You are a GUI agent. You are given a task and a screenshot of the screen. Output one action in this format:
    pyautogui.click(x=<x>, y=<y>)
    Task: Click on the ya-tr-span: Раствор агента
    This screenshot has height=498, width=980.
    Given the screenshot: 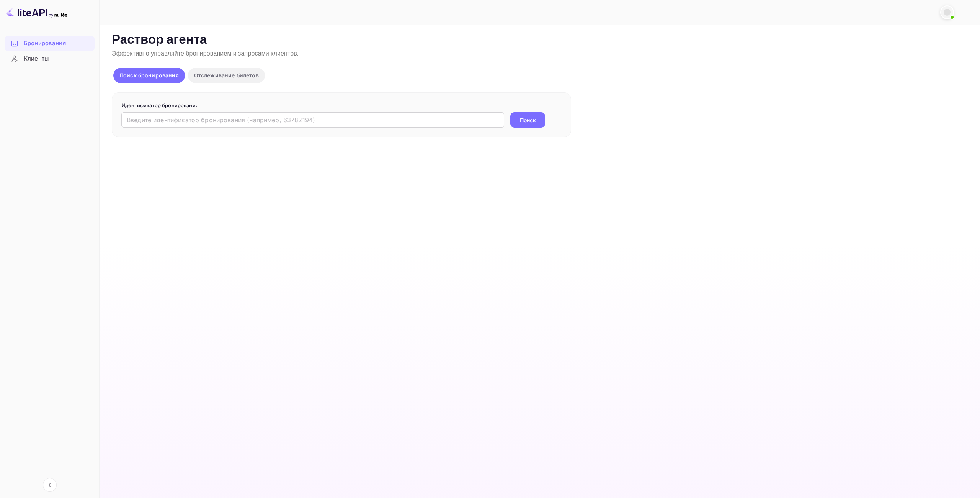 What is the action you would take?
    pyautogui.click(x=159, y=40)
    